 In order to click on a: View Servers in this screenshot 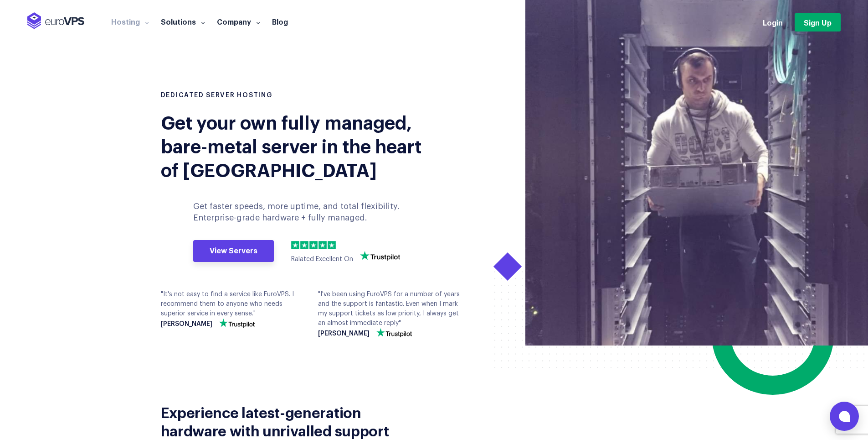, I will do `click(234, 250)`.